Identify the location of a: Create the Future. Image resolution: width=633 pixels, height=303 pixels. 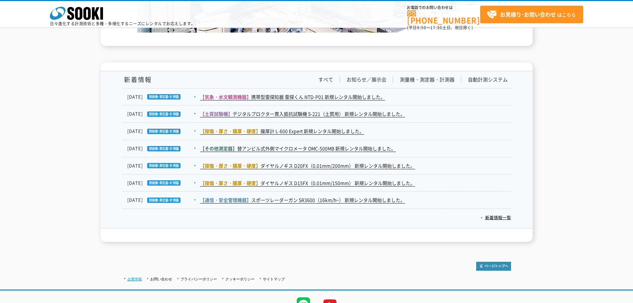
(316, 29).